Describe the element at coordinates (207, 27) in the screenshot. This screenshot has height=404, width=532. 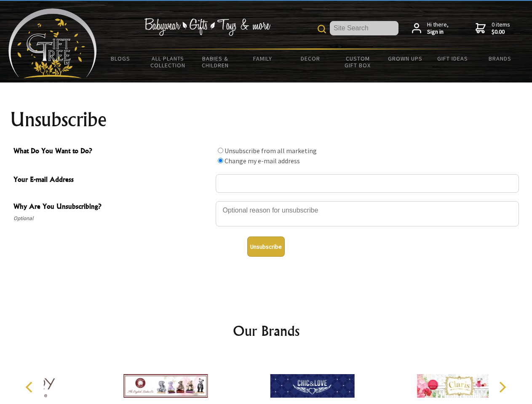
I see `img: Babywear - Gifts - Toys & more` at that location.